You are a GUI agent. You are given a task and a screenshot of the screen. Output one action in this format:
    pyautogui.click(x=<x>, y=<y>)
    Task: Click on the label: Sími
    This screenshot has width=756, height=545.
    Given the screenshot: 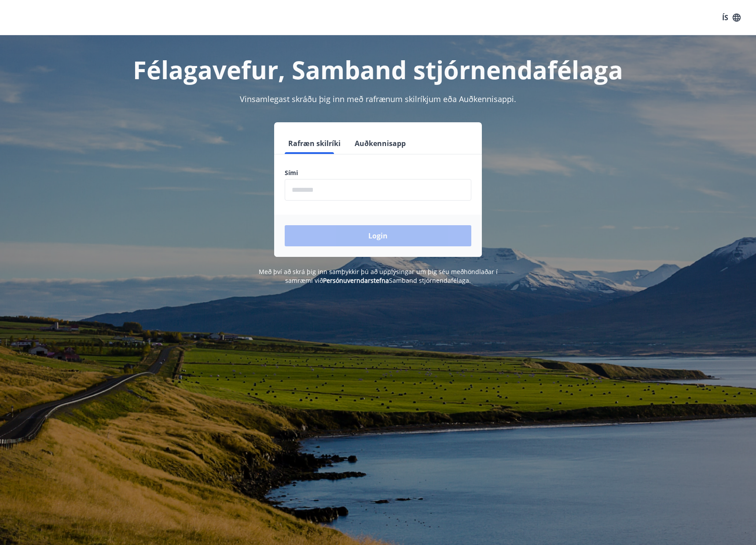 What is the action you would take?
    pyautogui.click(x=378, y=173)
    